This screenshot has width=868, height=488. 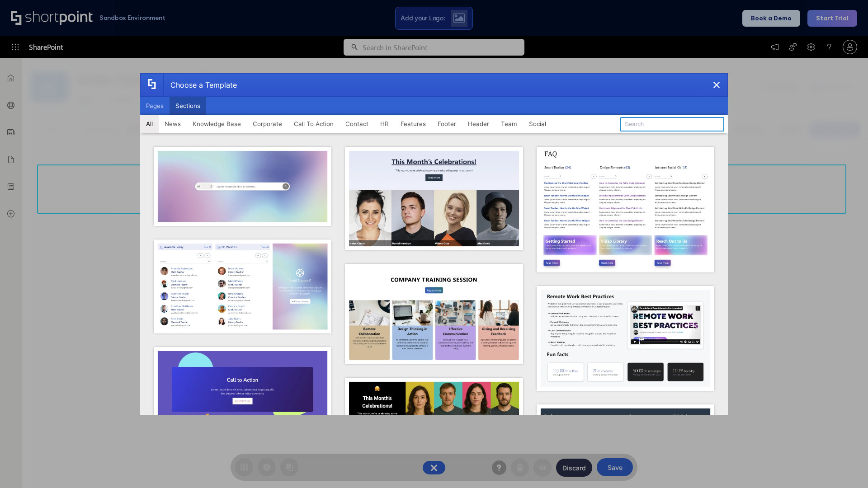 What do you see at coordinates (314, 124) in the screenshot?
I see `button: Call To Action` at bounding box center [314, 124].